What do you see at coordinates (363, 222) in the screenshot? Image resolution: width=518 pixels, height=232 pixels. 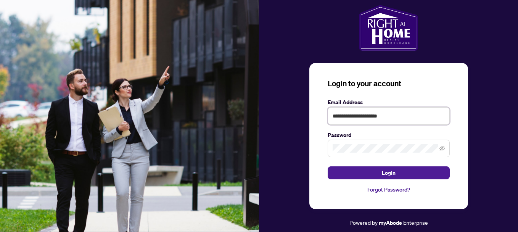 I see `span: Powered by` at bounding box center [363, 222].